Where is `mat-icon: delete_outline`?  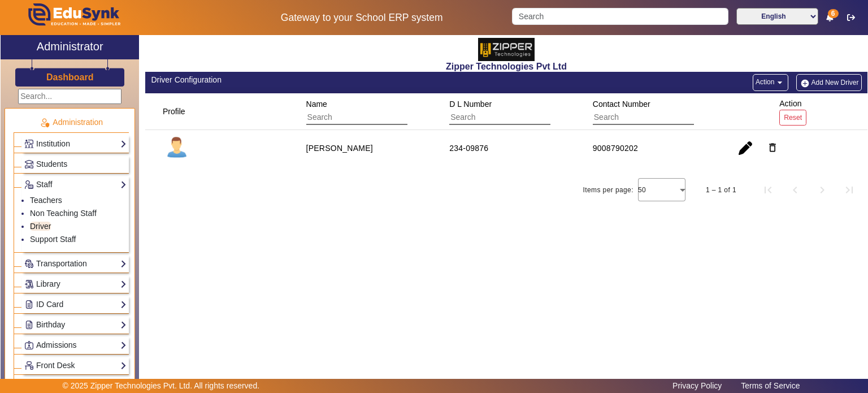
mat-icon: delete_outline is located at coordinates (773, 148).